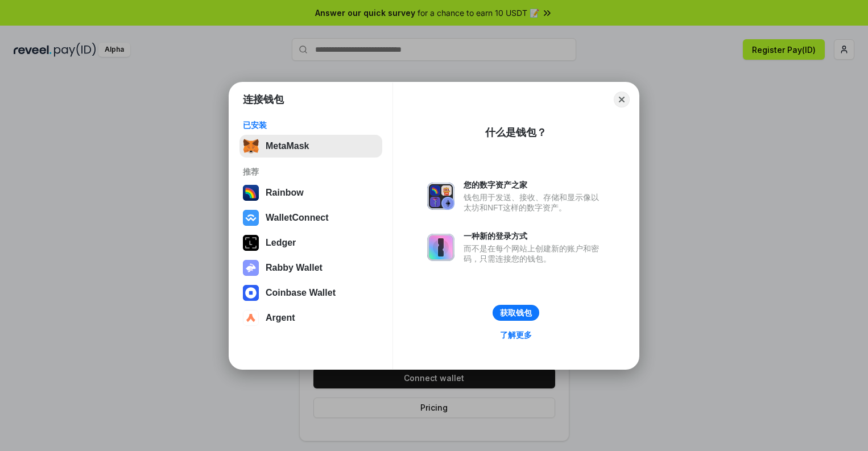 The height and width of the screenshot is (451, 868). Describe the element at coordinates (297, 218) in the screenshot. I see `div: WalletConnect` at that location.